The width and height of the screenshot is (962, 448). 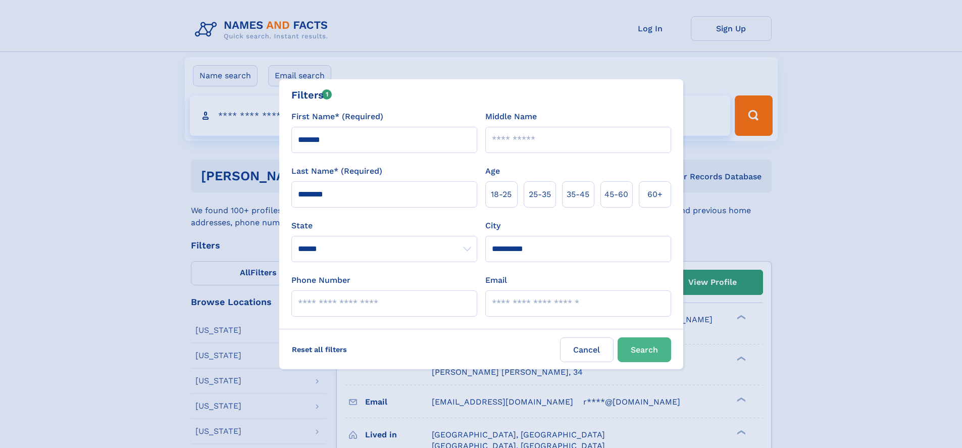 I want to click on label: First Name* (Required), so click(x=337, y=117).